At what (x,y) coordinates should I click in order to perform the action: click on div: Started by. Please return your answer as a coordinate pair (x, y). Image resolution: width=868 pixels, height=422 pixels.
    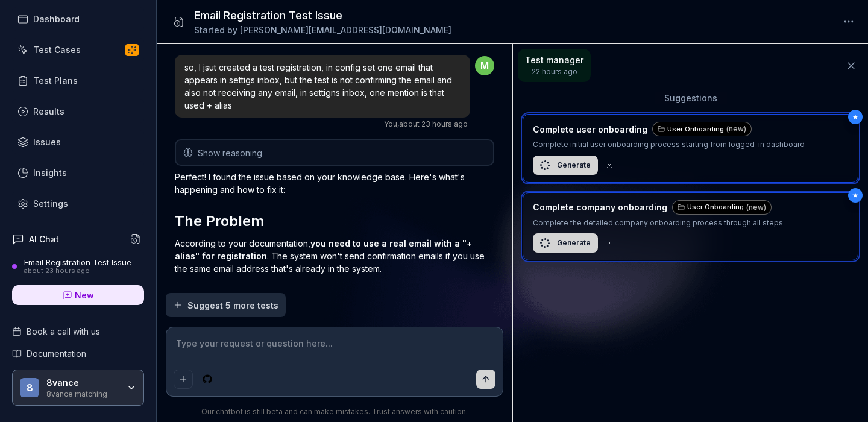
    Looking at the image, I should click on (323, 30).